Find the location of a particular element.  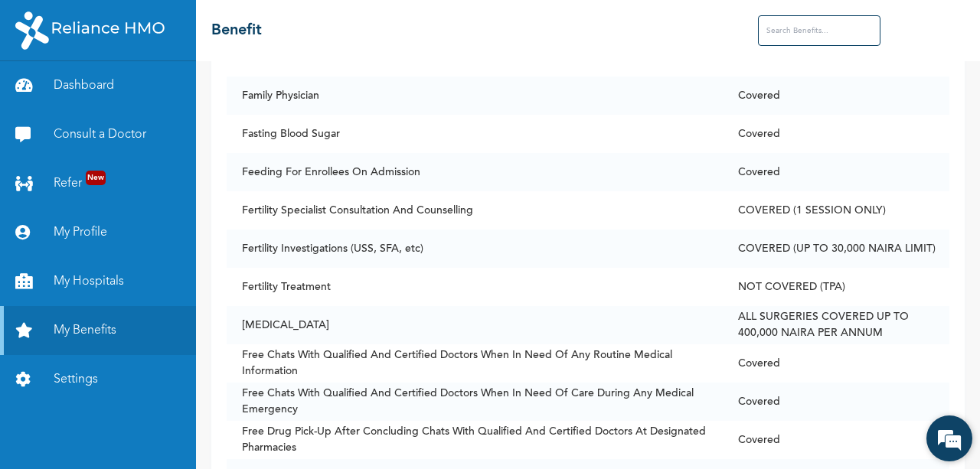

td: ALL SURGERIES COVERED UP TO 400,000 NAIRA PER ANNUM is located at coordinates (836, 325).